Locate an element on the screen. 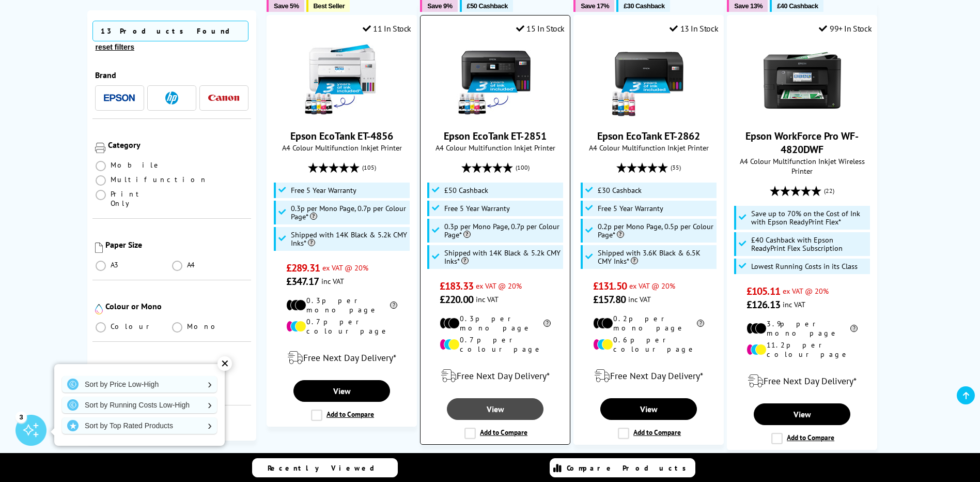 The width and height of the screenshot is (980, 482). button: HP is located at coordinates (172, 98).